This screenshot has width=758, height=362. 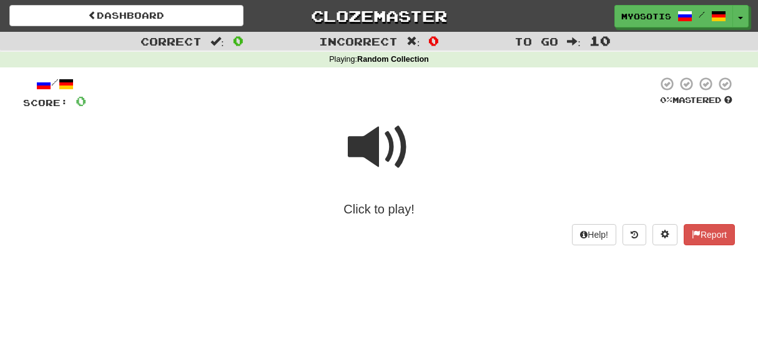 I want to click on div: Mastered, so click(x=697, y=101).